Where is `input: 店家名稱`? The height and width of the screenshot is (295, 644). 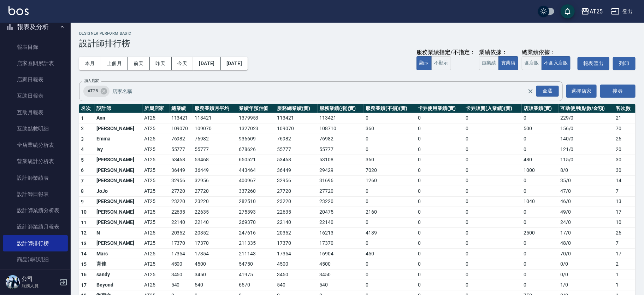 input: 店家名稱 is located at coordinates (325, 91).